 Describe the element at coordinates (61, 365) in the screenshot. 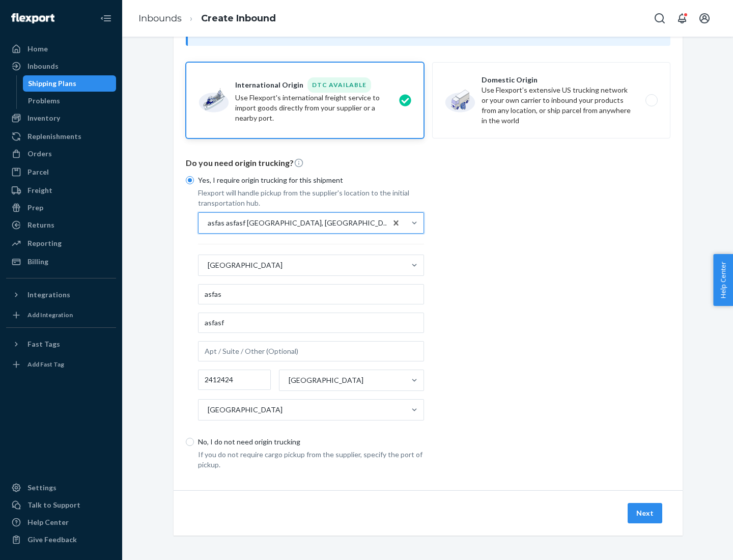

I see `a: Add Fast Tag` at that location.